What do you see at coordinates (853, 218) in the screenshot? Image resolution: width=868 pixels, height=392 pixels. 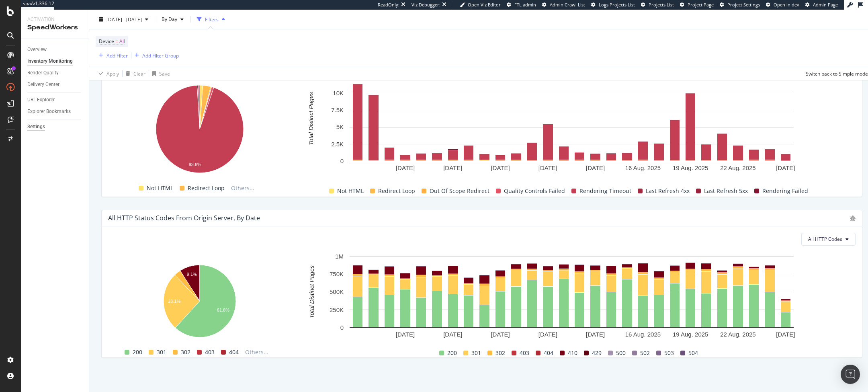 I see `div: bug` at bounding box center [853, 218].